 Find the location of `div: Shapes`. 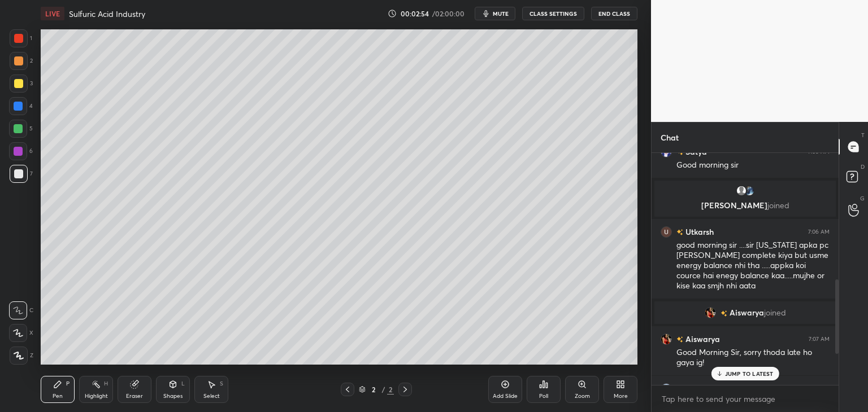

div: Shapes is located at coordinates (173, 396).